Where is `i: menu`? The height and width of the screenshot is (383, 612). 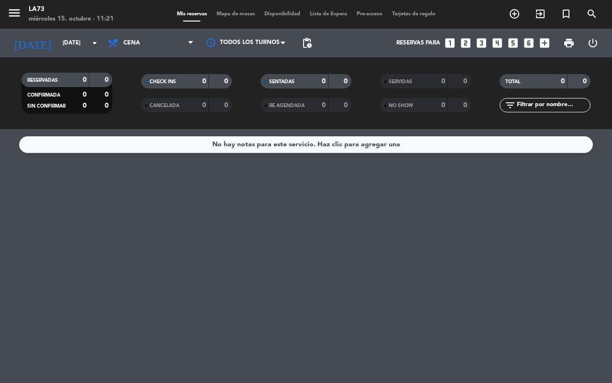 i: menu is located at coordinates (14, 13).